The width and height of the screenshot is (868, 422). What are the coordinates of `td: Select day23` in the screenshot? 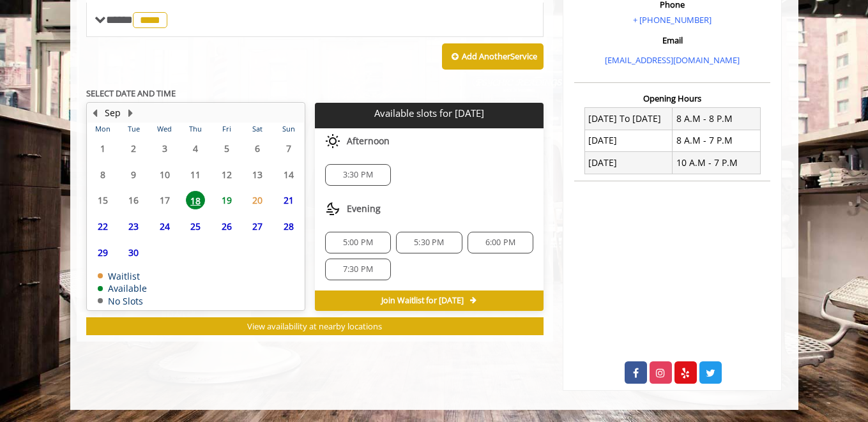 It's located at (133, 226).